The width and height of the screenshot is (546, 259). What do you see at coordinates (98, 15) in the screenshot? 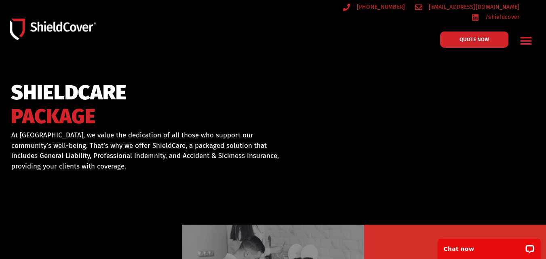
I see `button: Open LiveChat chat widget` at bounding box center [98, 15].